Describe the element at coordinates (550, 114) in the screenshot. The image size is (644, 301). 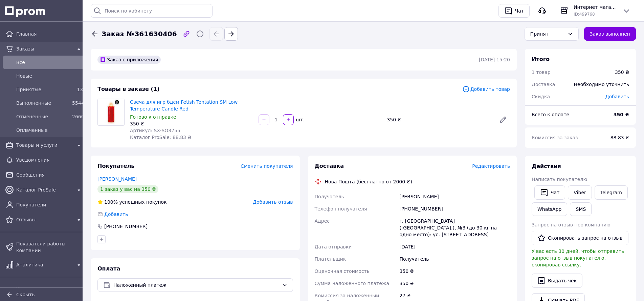
I see `span: Всего к оплате` at that location.